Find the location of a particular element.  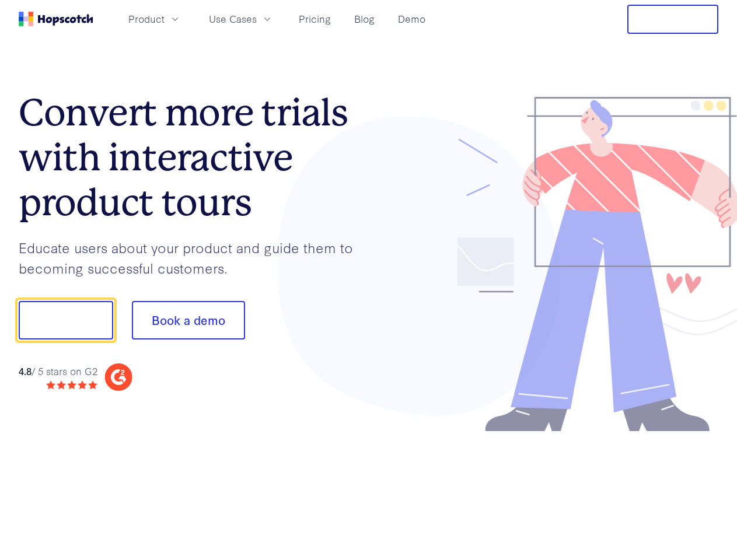

button: Show me! is located at coordinates (66, 320).